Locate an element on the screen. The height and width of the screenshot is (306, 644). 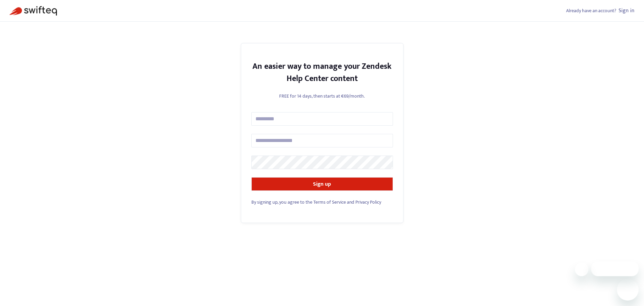
strong: An easier way to manage your Zendesk Help Center content is located at coordinates (322, 73).